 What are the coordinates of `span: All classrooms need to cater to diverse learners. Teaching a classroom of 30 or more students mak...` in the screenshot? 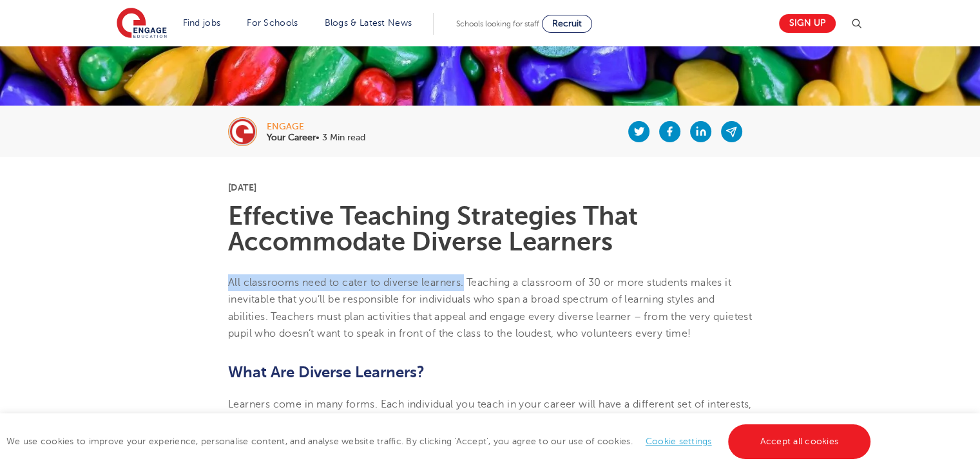 It's located at (490, 308).